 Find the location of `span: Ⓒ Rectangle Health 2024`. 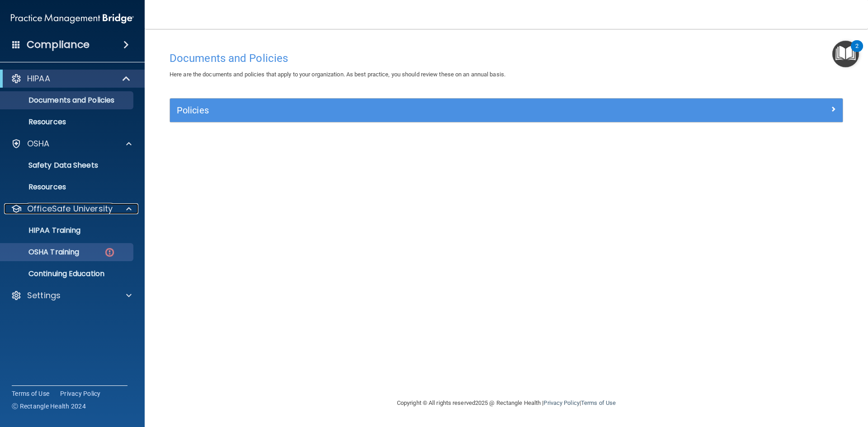

span: Ⓒ Rectangle Health 2024 is located at coordinates (49, 407).